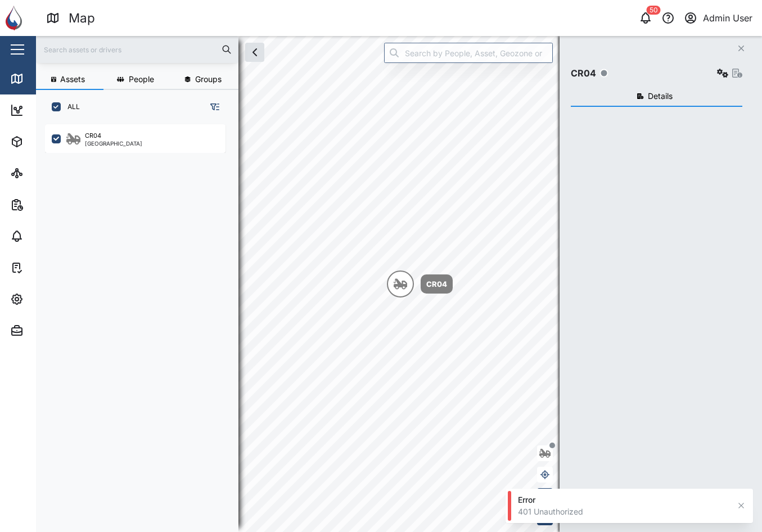 The width and height of the screenshot is (762, 532). What do you see at coordinates (399, 284) in the screenshot?
I see `canvas: Map` at bounding box center [399, 284].